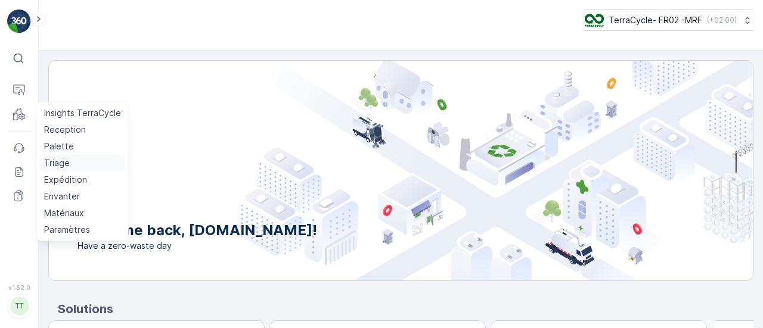 This screenshot has height=328, width=763. I want to click on button: TerraCycle- FR02 -MRF(+02:00), so click(668, 20).